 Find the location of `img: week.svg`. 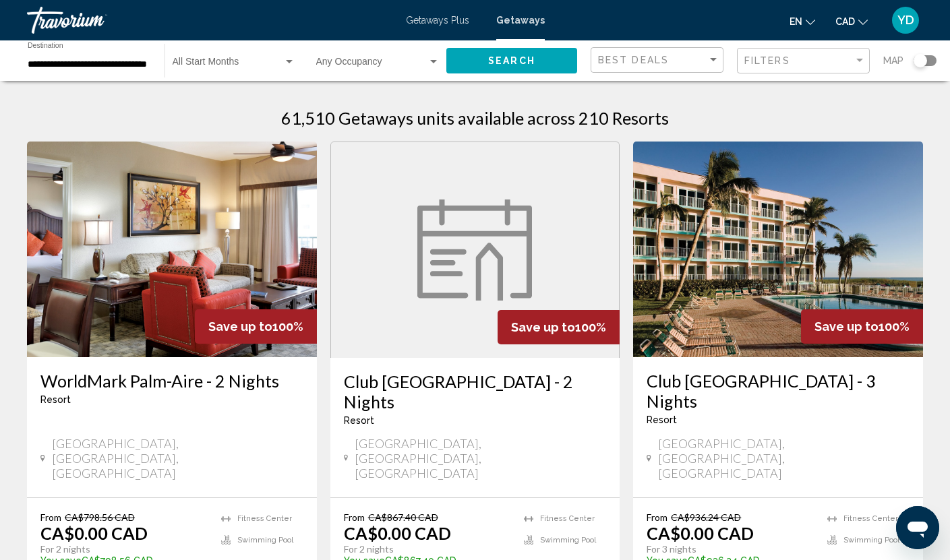

img: week.svg is located at coordinates (475, 250).